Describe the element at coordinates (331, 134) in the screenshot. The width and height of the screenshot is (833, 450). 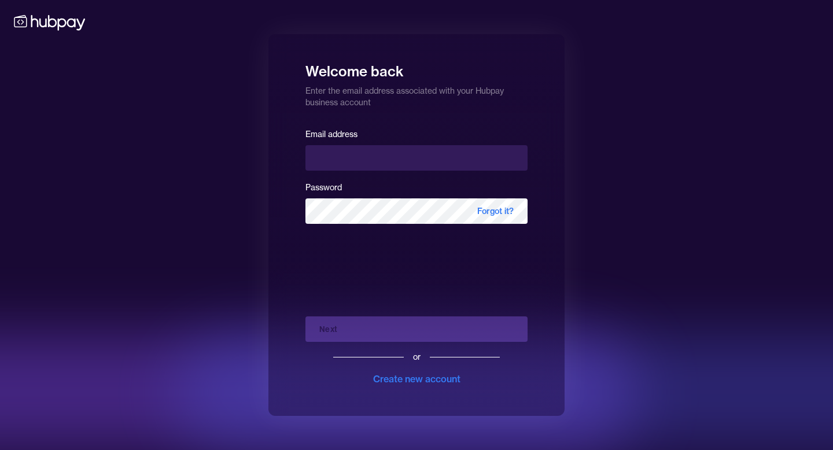
I see `label: Email address` at that location.